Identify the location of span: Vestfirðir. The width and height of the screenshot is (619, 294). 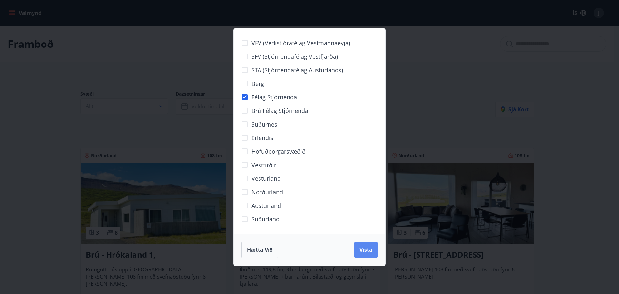
(264, 165).